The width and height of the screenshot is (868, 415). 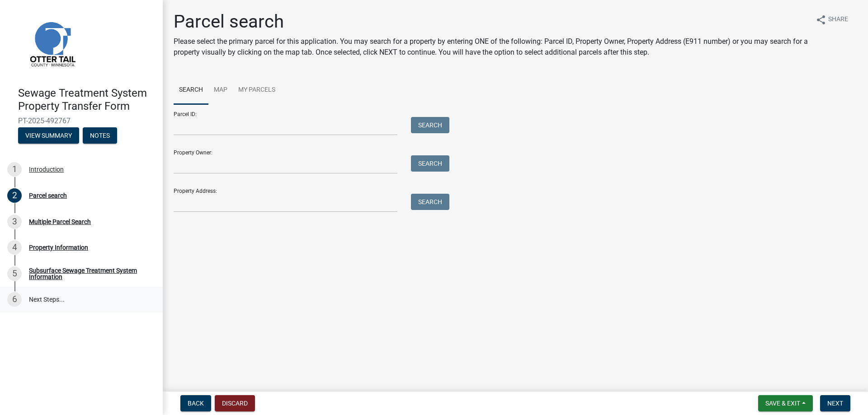 What do you see at coordinates (48, 136) in the screenshot?
I see `wm-modal-confirm: Summary` at bounding box center [48, 136].